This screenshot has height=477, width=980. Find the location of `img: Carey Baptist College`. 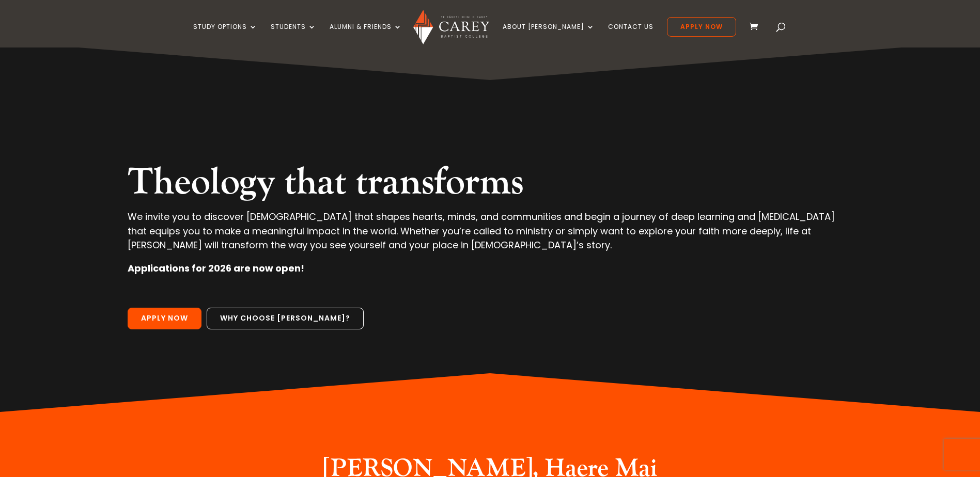

img: Carey Baptist College is located at coordinates (451, 27).